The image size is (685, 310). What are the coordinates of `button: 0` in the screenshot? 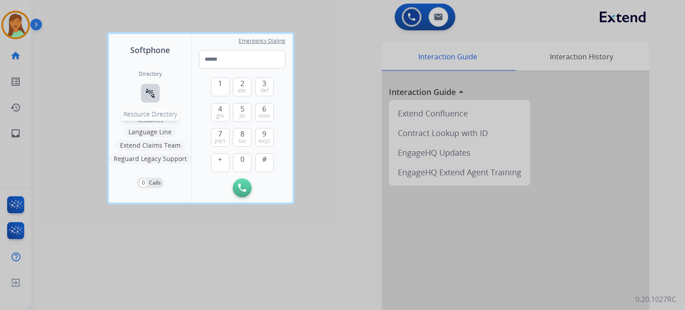 It's located at (242, 163).